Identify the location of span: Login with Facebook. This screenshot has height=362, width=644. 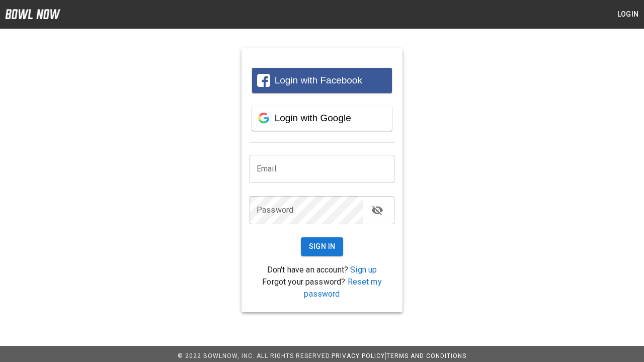
(319, 80).